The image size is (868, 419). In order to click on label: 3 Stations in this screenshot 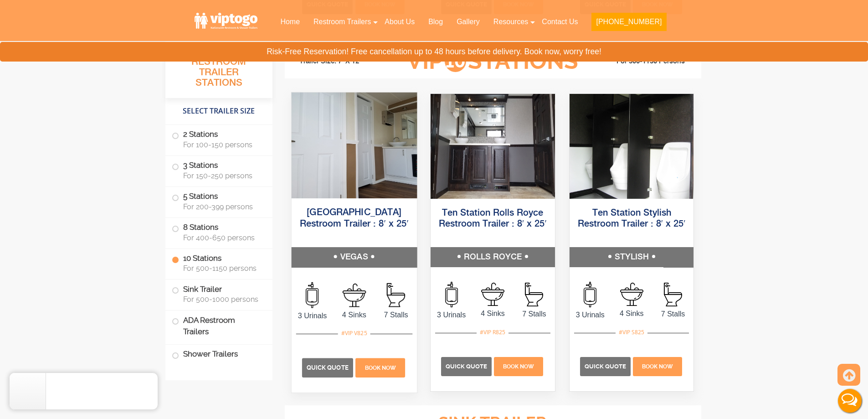, I will do `click(219, 170)`.